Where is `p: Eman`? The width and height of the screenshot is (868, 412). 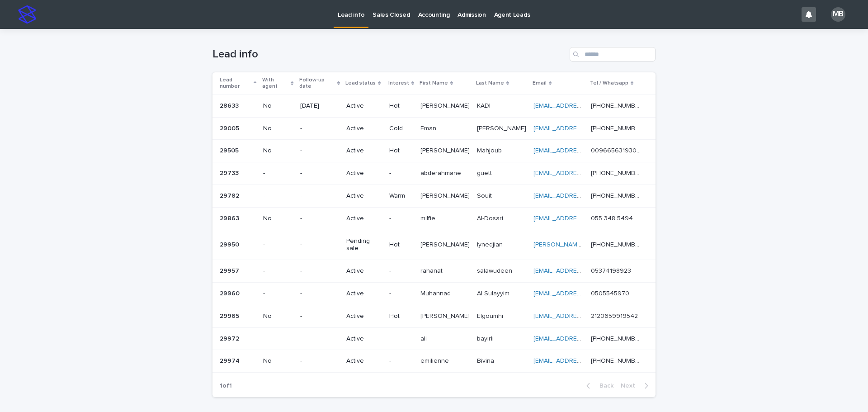
p: Eman is located at coordinates (429, 128).